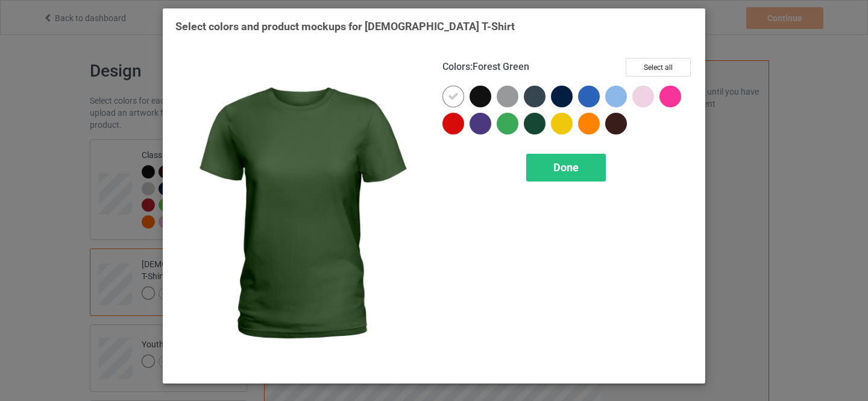 The width and height of the screenshot is (868, 401). What do you see at coordinates (456, 67) in the screenshot?
I see `span: Colors` at bounding box center [456, 67].